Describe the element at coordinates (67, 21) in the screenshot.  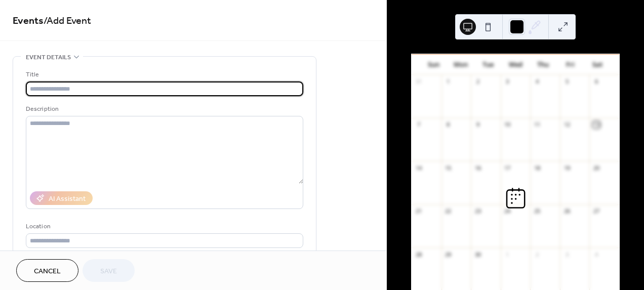
I see `span: / Add Event` at that location.